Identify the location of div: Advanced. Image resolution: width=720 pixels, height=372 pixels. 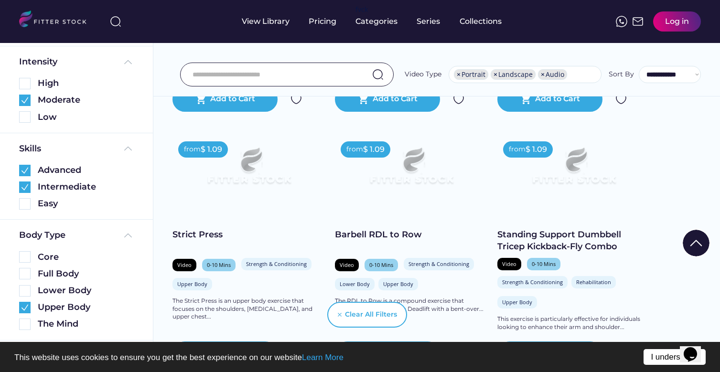
(86, 170).